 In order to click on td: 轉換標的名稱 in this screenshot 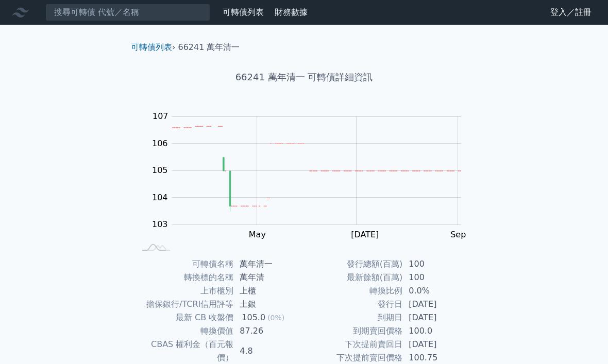, I will do `click(184, 277)`.